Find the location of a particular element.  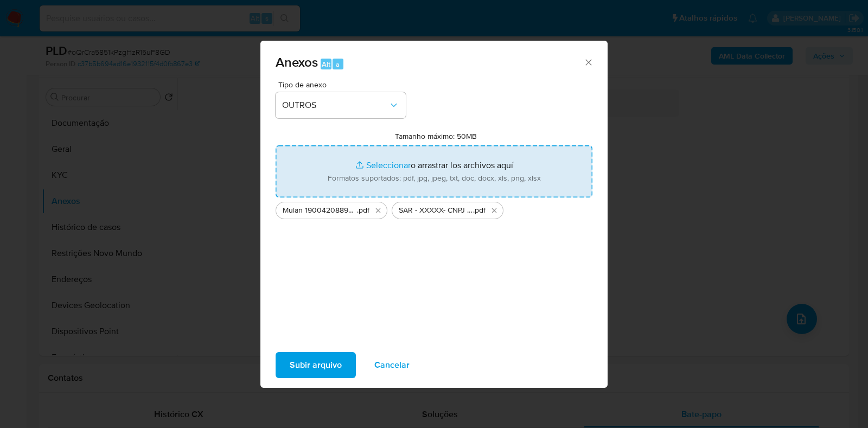

span: Anexos is located at coordinates (297, 62).